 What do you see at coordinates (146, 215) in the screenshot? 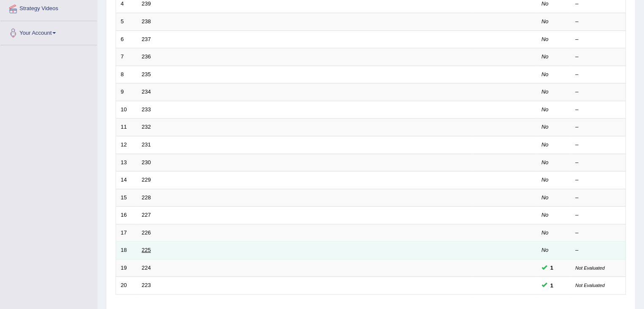
I see `a: 227` at bounding box center [146, 215].